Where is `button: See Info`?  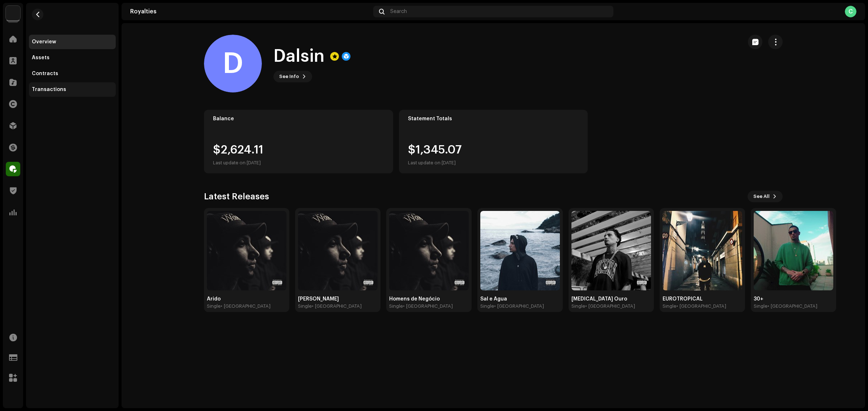 button: See Info is located at coordinates (293, 76).